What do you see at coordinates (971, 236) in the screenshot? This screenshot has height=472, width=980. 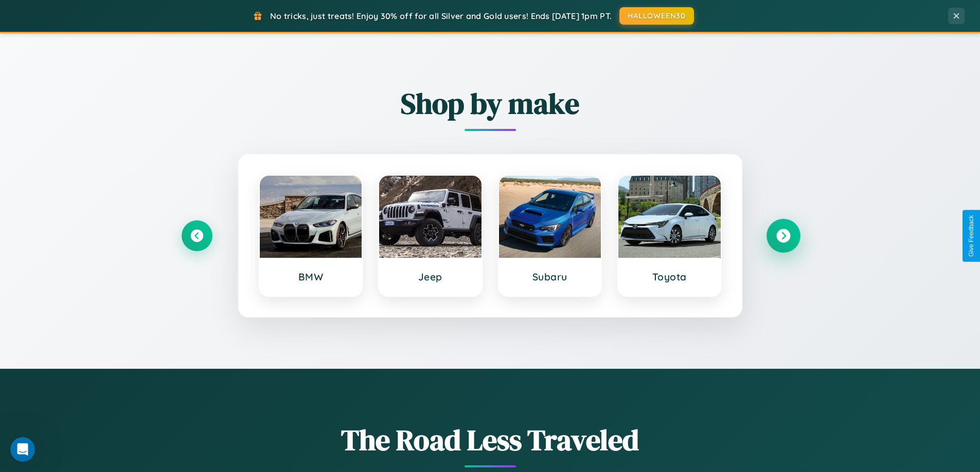 I see `div: Give Feedback` at bounding box center [971, 236].